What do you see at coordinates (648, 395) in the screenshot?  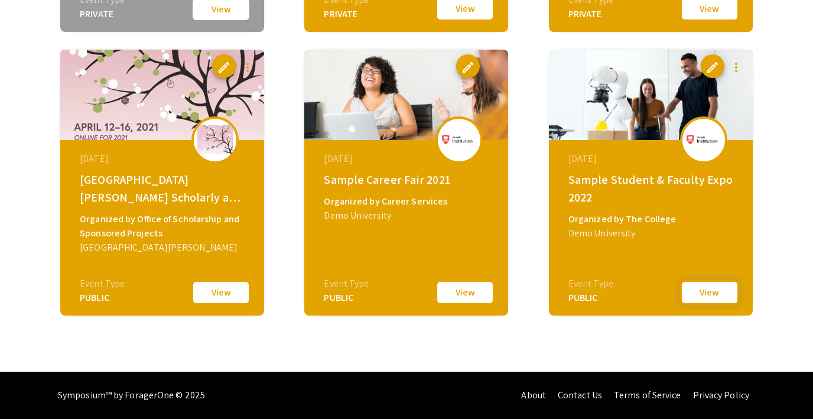 I see `a: Terms of Service` at bounding box center [648, 395].